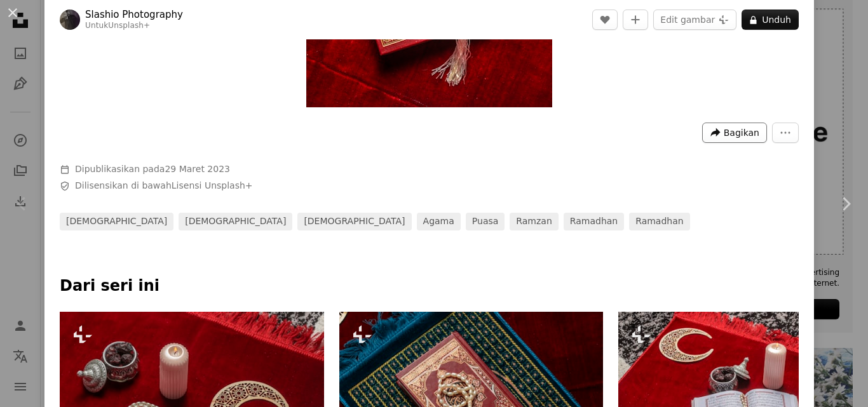 Image resolution: width=868 pixels, height=407 pixels. Describe the element at coordinates (845, 204) in the screenshot. I see `a: Berikutnya` at that location.